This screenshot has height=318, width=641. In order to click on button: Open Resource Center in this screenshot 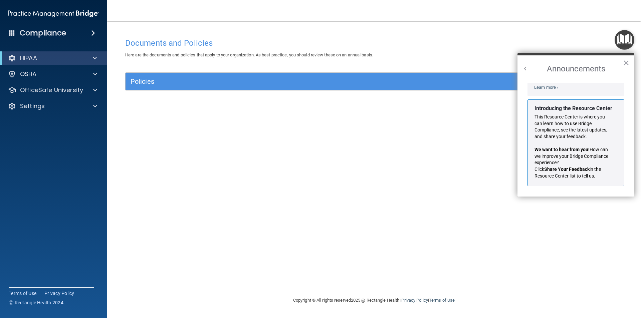, I will do `click(624, 40)`.